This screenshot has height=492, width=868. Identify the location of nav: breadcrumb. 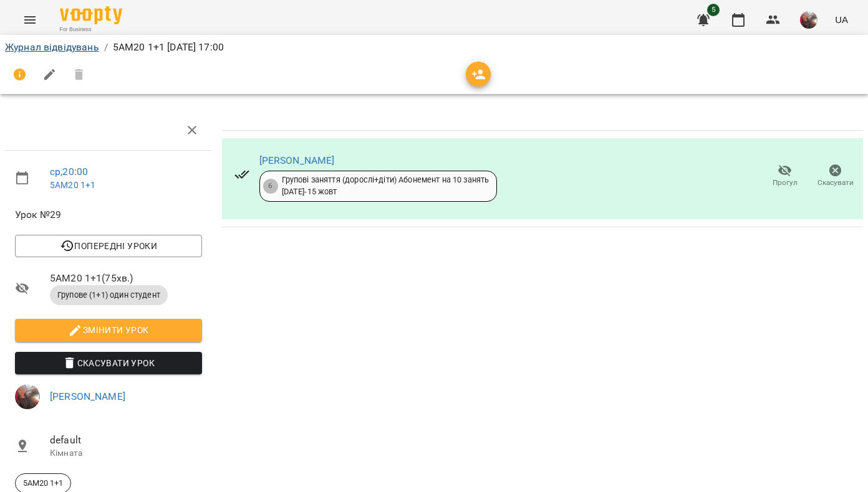
(434, 47).